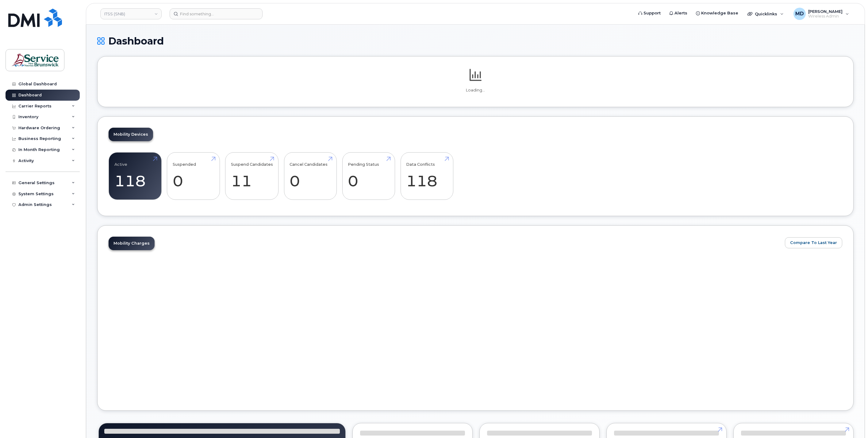 Image resolution: width=868 pixels, height=438 pixels. What do you see at coordinates (813, 242) in the screenshot?
I see `span: Compare To Last Year` at bounding box center [813, 242].